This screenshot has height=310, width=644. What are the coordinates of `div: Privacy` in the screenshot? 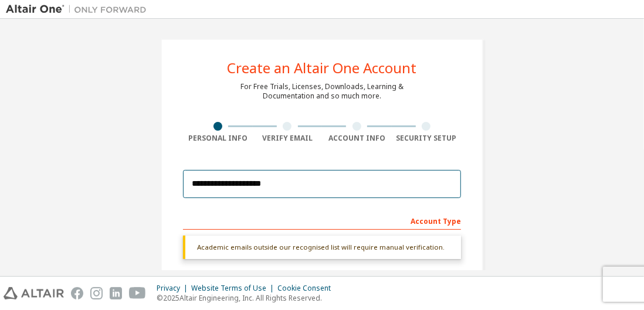 It's located at (173, 288).